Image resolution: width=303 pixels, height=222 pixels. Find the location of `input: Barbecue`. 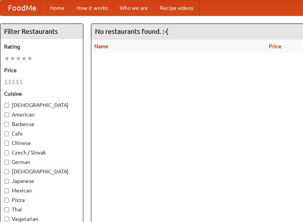

input: Barbecue is located at coordinates (6, 124).